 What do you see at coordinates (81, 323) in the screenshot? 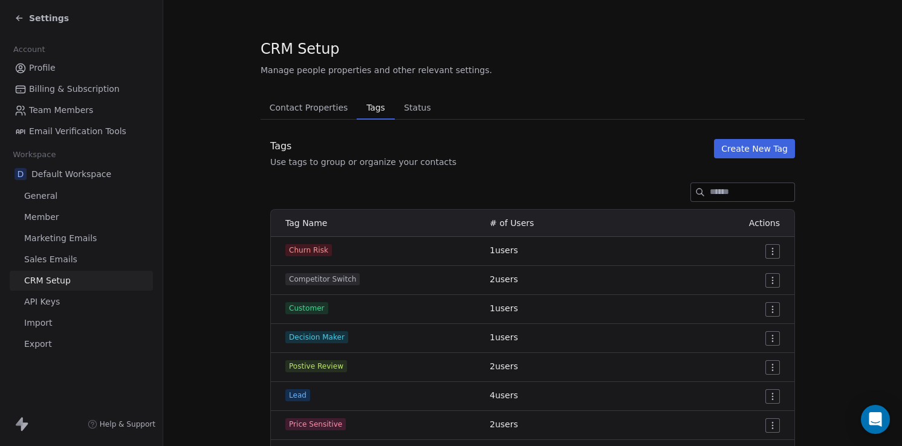
I see `a: Import` at bounding box center [81, 323].